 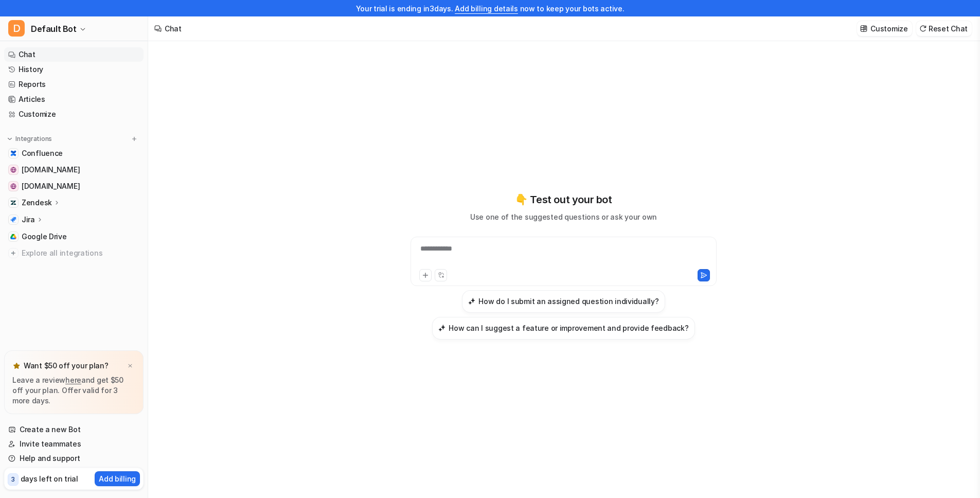 What do you see at coordinates (13, 479) in the screenshot?
I see `p: 3` at bounding box center [13, 479].